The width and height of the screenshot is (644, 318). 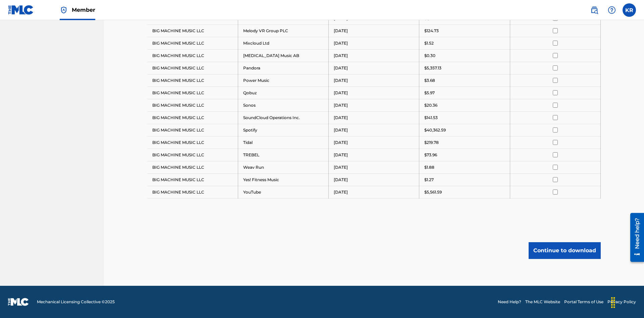 I want to click on div: Open Resource Center, so click(x=11, y=28).